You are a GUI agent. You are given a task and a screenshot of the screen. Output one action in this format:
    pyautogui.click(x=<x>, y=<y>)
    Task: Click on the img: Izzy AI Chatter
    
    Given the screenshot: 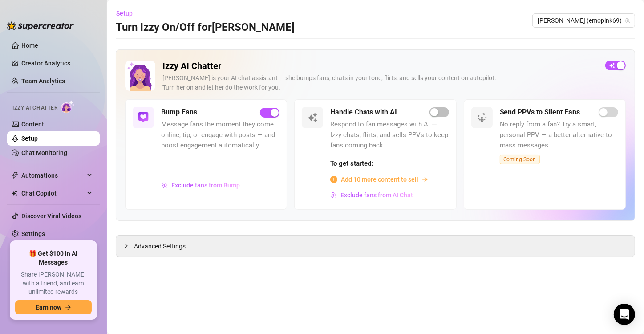 What is the action you would take?
    pyautogui.click(x=141, y=76)
    